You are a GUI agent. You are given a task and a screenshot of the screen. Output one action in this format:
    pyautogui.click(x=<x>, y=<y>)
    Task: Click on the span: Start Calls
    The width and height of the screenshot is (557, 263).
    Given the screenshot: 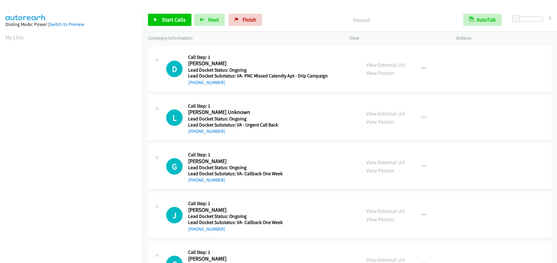 What is the action you would take?
    pyautogui.click(x=174, y=19)
    